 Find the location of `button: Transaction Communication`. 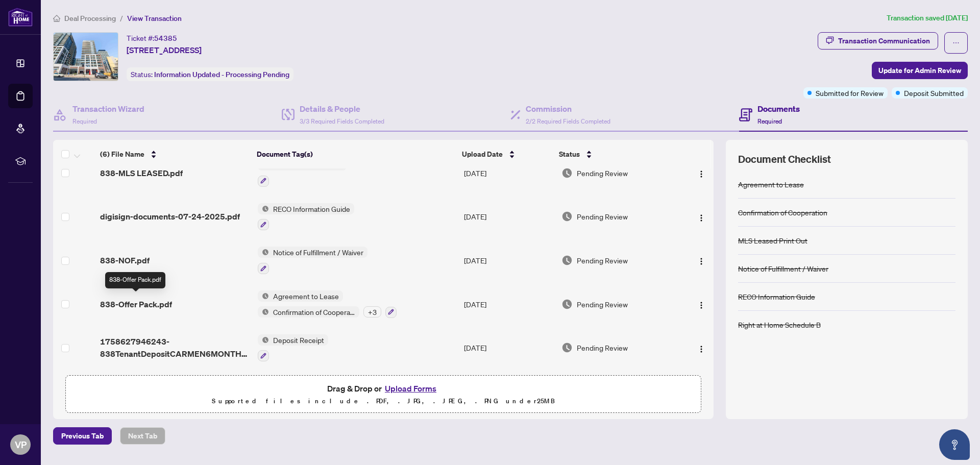

button: Transaction Communication is located at coordinates (878, 41).